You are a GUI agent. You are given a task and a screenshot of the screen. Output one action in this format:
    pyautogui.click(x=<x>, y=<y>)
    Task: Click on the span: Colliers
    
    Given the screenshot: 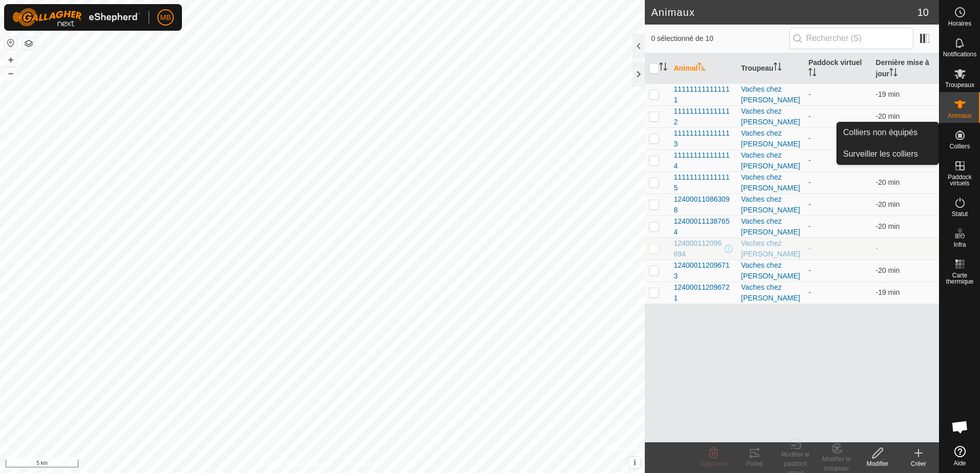 What is the action you would take?
    pyautogui.click(x=959, y=146)
    